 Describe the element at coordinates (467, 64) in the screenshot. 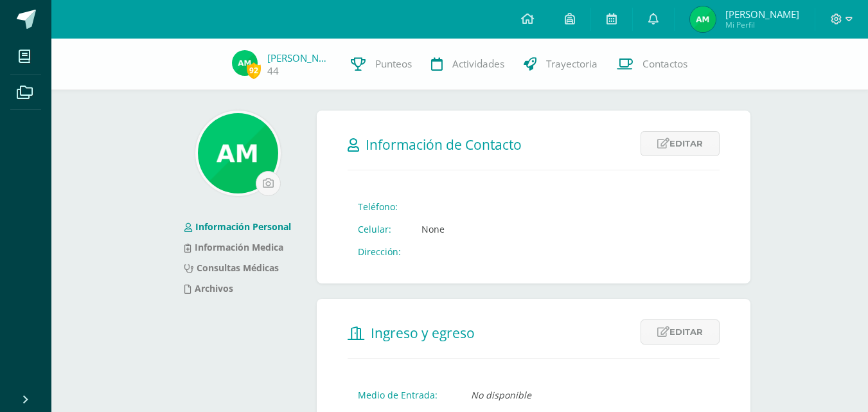

I see `a: Actividades` at that location.